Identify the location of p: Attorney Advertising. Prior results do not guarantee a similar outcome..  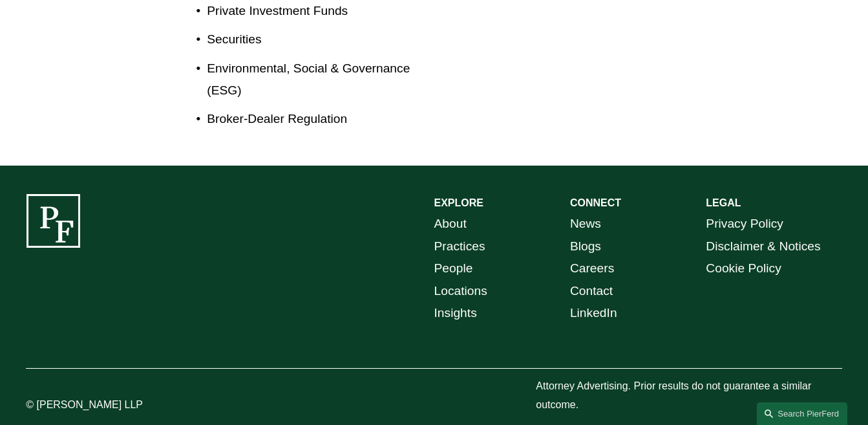
(688, 396).